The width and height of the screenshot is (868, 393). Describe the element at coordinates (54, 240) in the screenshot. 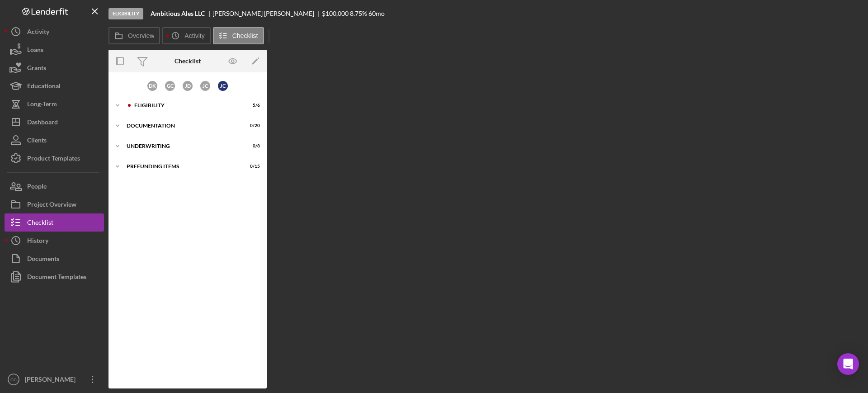

I see `a: History` at that location.